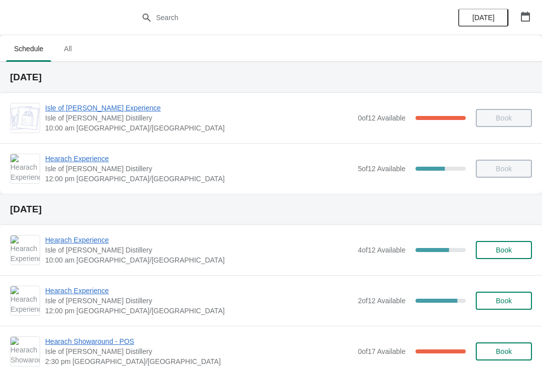 The width and height of the screenshot is (542, 369). I want to click on span: 4 of 12 Available, so click(381, 250).